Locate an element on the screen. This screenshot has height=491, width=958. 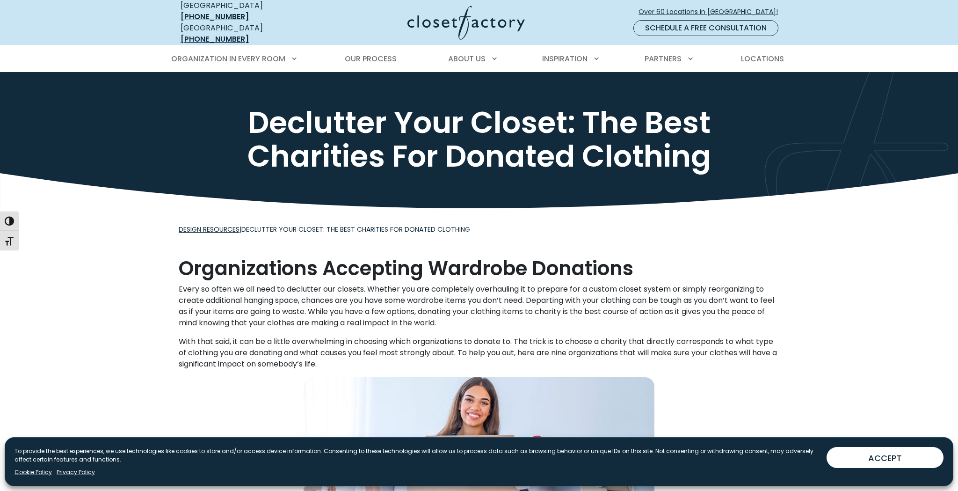
h1: Declutter Your Closet: The Best Charities For Donated Clothing is located at coordinates (479, 139).